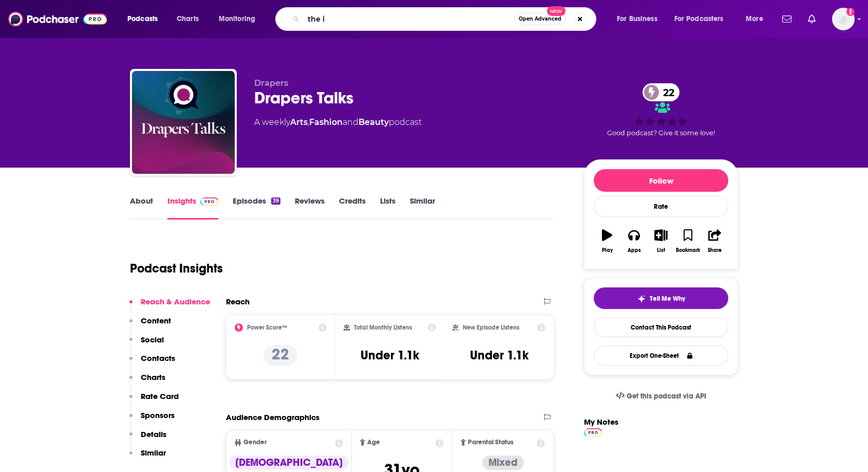 The width and height of the screenshot is (868, 472). What do you see at coordinates (593, 431) in the screenshot?
I see `a: Pro website` at bounding box center [593, 431].